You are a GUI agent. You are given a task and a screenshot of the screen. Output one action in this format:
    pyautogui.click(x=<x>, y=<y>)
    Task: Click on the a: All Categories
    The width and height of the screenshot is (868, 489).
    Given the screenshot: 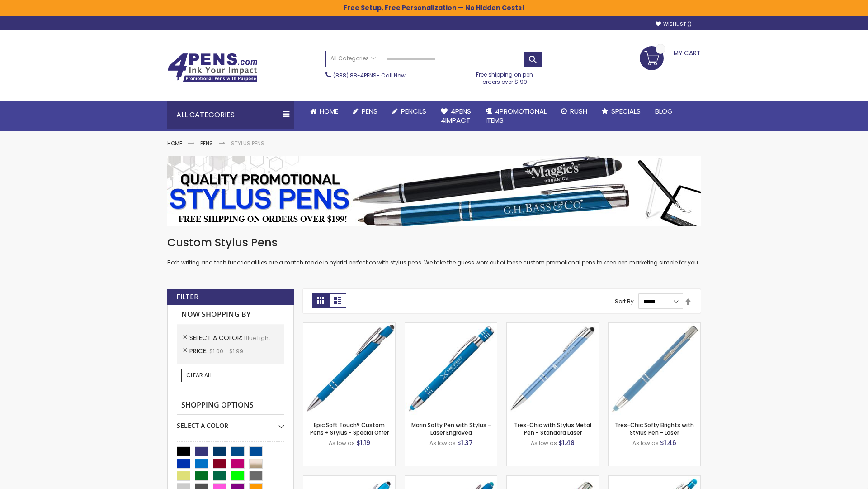 What is the action you would take?
    pyautogui.click(x=353, y=59)
    